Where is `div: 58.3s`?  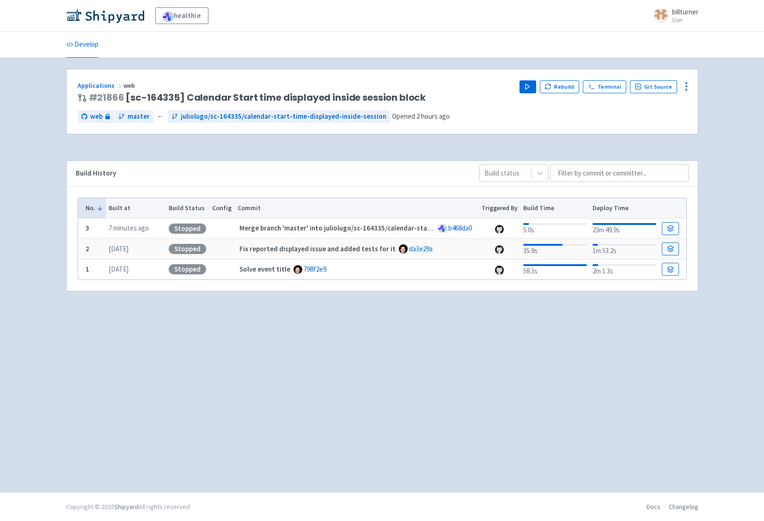
div: 58.3s is located at coordinates (554, 269).